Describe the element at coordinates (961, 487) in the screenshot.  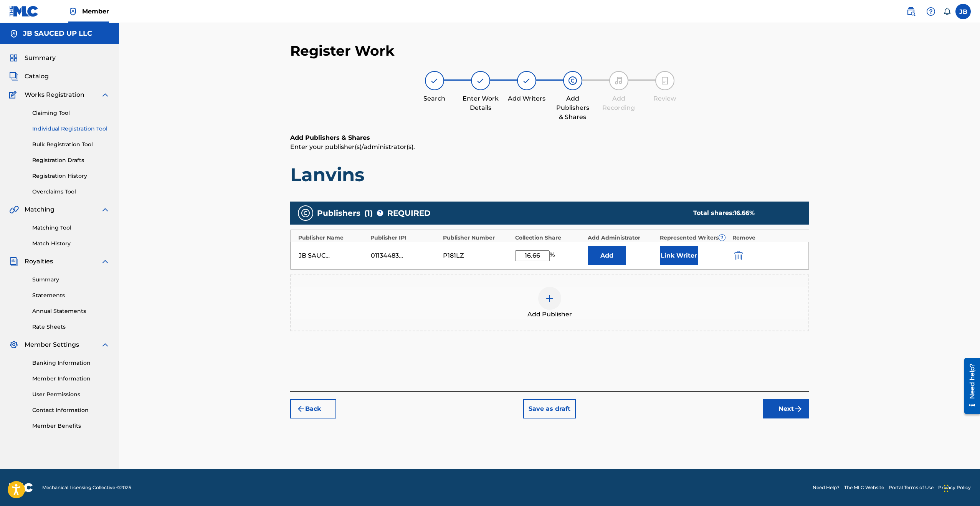
I see `div: Chat Widget` at that location.